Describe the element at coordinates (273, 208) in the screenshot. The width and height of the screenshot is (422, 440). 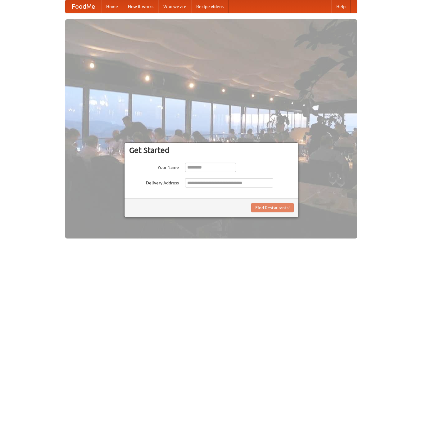
I see `button: Find Restaurants!` at that location.